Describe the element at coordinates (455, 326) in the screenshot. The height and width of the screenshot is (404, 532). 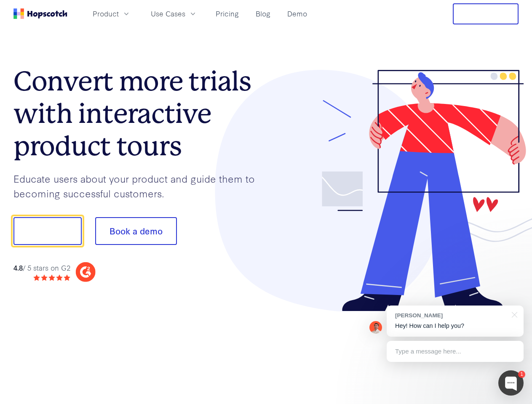
I see `p: Hey! How can I help you?` at that location.